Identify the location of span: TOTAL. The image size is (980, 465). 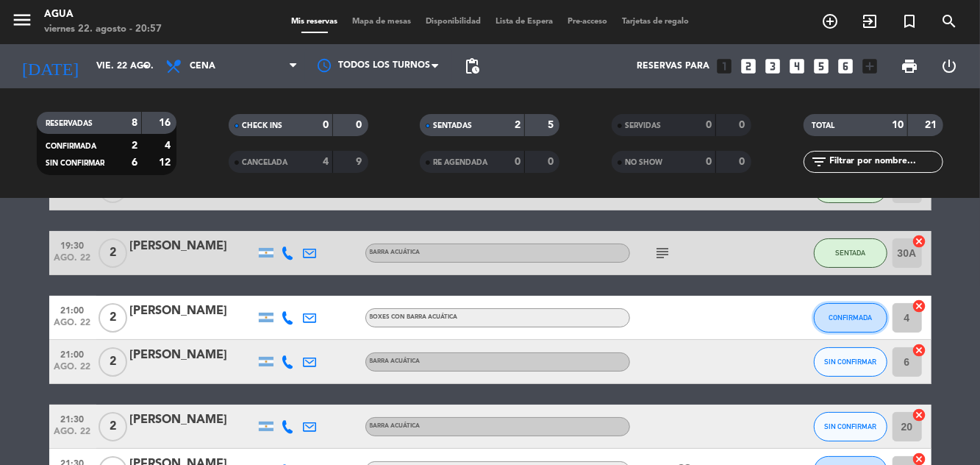
(823, 126).